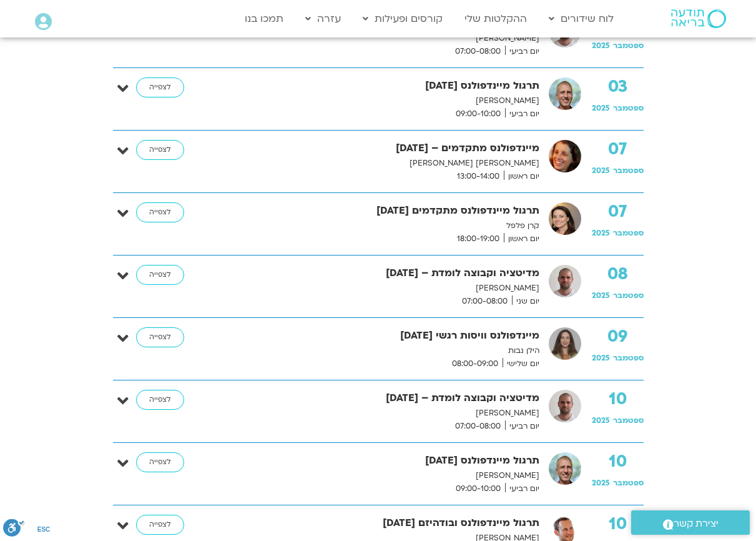 Image resolution: width=756 pixels, height=541 pixels. What do you see at coordinates (691, 522) in the screenshot?
I see `a: יצירת קשר` at bounding box center [691, 522].